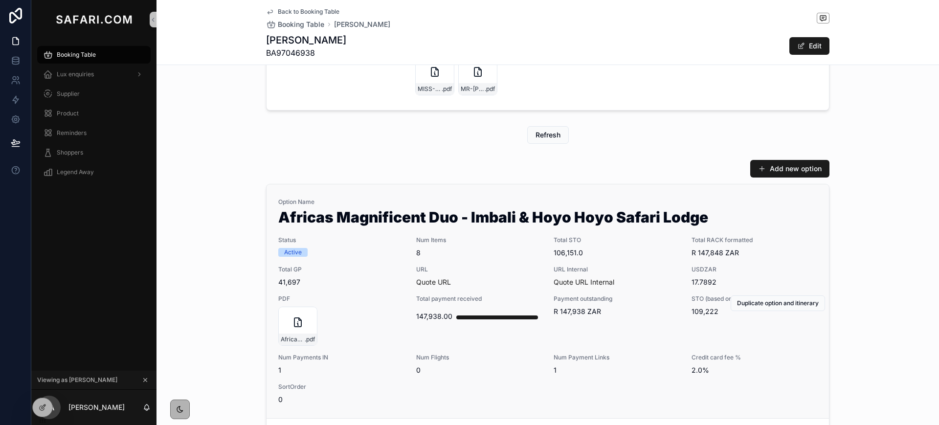 Image resolution: width=939 pixels, height=425 pixels. What do you see at coordinates (548, 202) in the screenshot?
I see `span: Option Name` at bounding box center [548, 202].